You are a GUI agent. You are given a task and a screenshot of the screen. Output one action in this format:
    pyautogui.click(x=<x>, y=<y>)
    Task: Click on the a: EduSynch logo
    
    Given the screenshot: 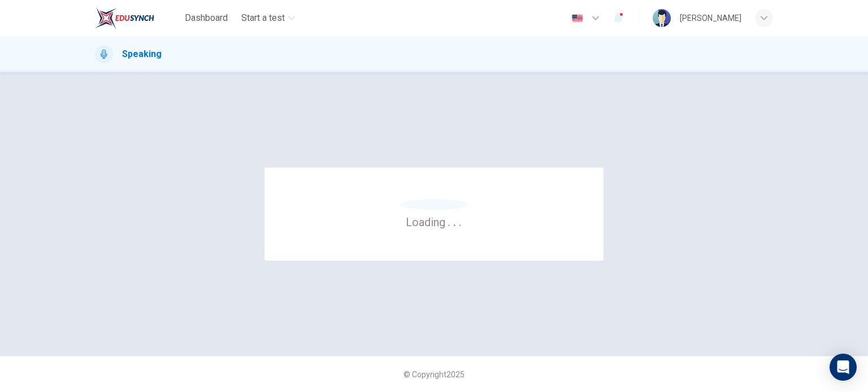 What is the action you would take?
    pyautogui.click(x=137, y=18)
    